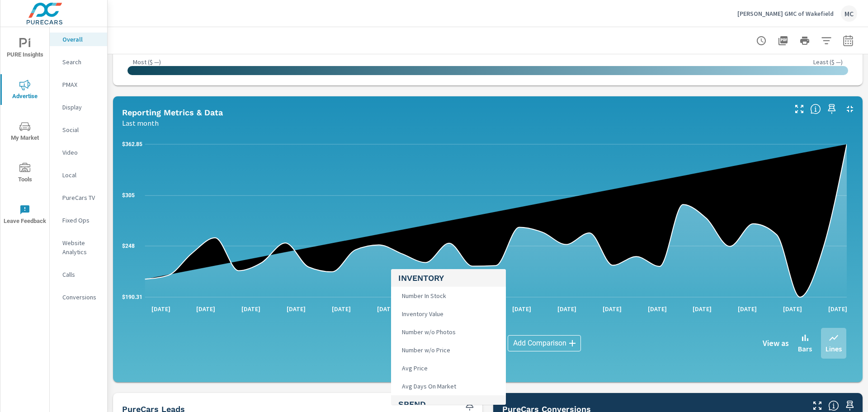  I want to click on h5: Inventory, so click(449, 278).